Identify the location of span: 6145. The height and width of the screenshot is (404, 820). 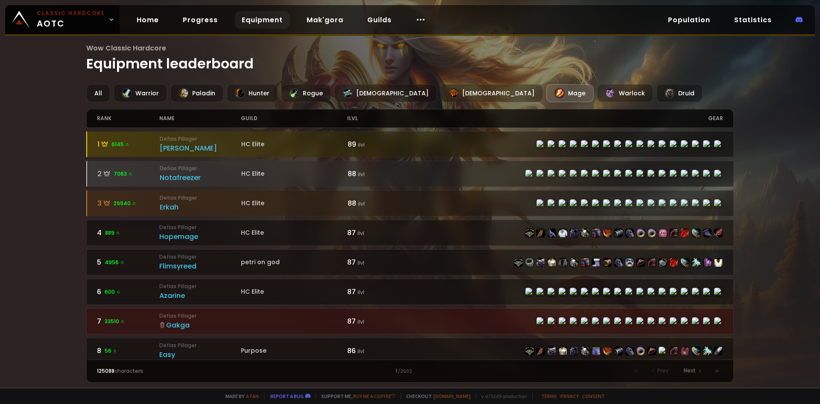
(120, 144).